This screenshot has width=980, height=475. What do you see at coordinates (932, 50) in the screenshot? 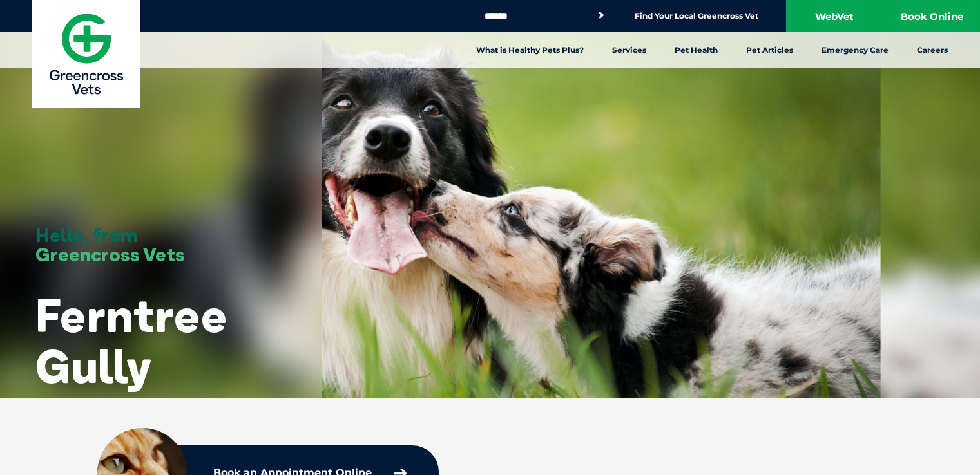
I see `a: Careers` at bounding box center [932, 50].